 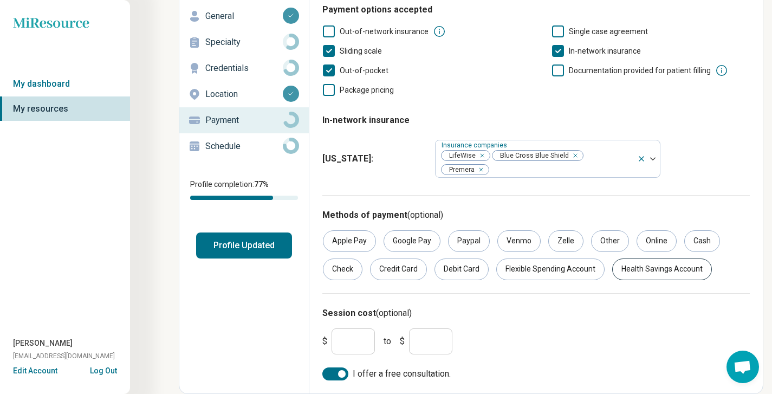 I want to click on span: Premera, so click(x=459, y=170).